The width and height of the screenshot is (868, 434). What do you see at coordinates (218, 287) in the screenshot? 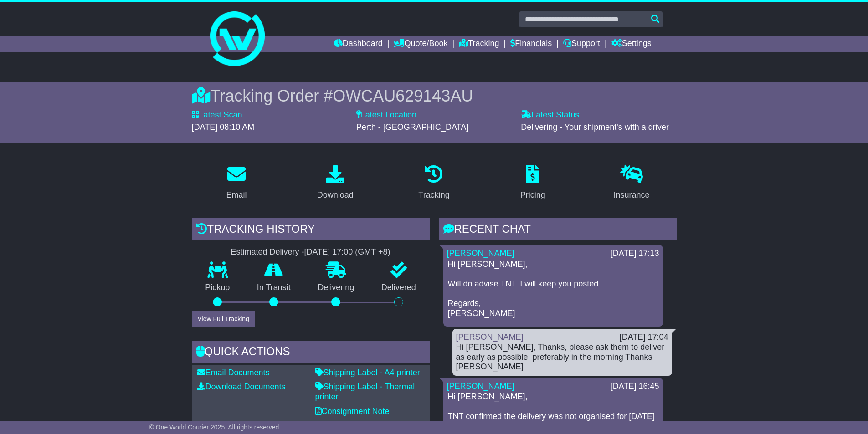
I see `p: Pickup` at bounding box center [218, 287].